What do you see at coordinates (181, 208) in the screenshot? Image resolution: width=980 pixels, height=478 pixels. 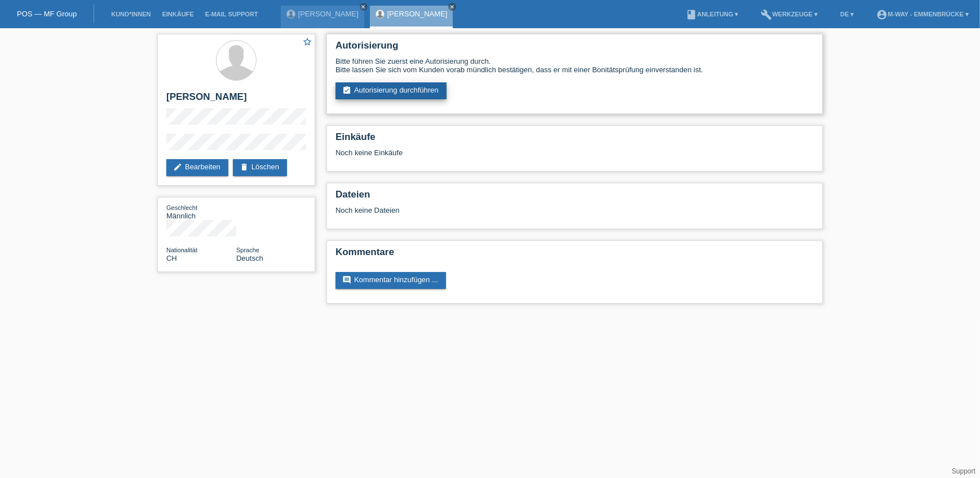 I see `span: Geschlecht` at bounding box center [181, 208].